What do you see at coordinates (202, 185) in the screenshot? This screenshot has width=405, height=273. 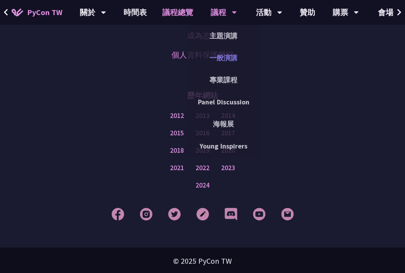 I see `a: 2024` at bounding box center [202, 185].